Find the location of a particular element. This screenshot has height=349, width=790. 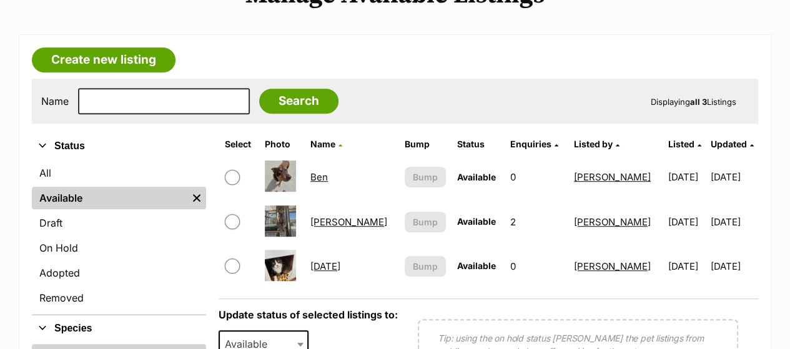

a: Name is located at coordinates (326, 144).